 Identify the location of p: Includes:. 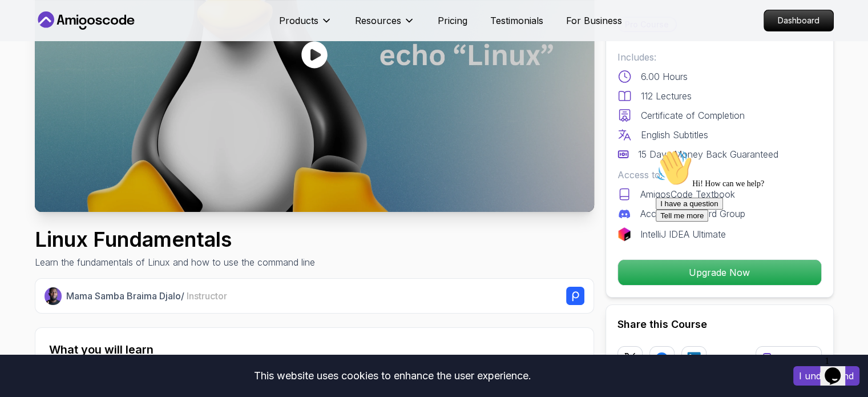
(720, 57).